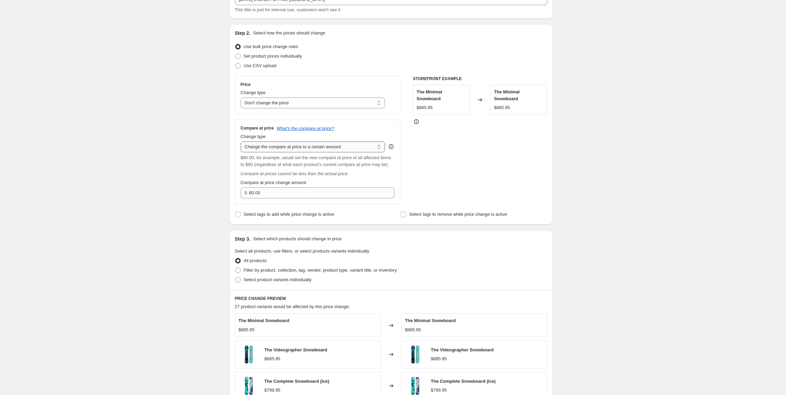 Image resolution: width=786 pixels, height=395 pixels. I want to click on h2: Step 3., so click(243, 239).